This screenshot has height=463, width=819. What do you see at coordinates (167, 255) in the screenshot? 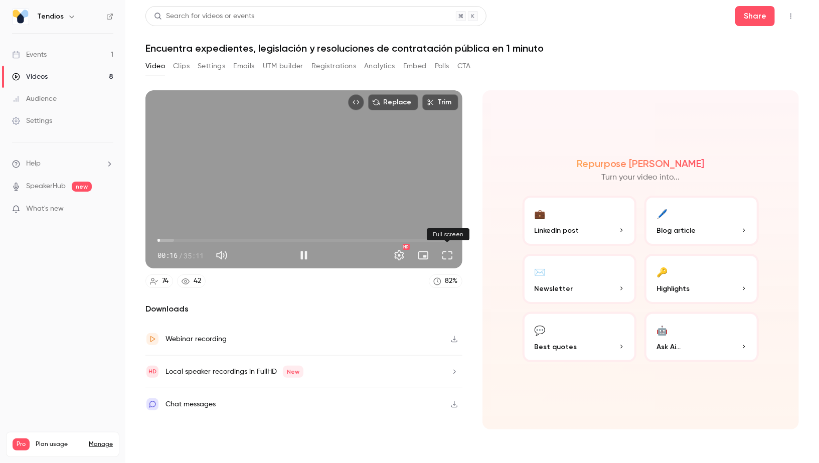
I see `span: 00:16` at bounding box center [167, 255].